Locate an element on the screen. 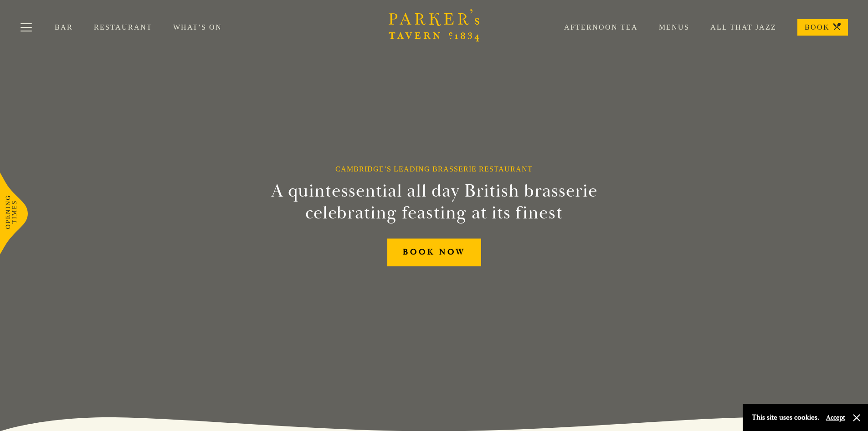 The image size is (868, 431). h1: Cambridge’s Leading Brasserie Restaurant is located at coordinates (434, 168).